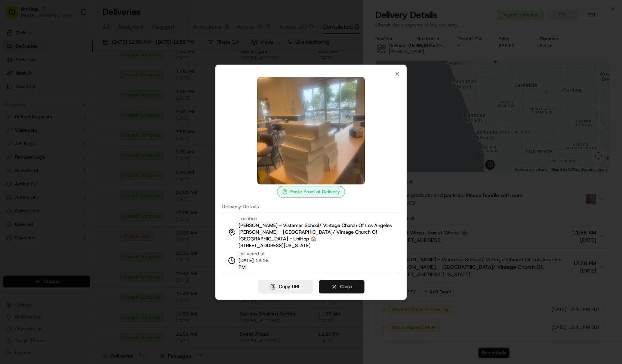 This screenshot has height=364, width=622. Describe the element at coordinates (72, 35) in the screenshot. I see `p: Welcome 👋` at that location.